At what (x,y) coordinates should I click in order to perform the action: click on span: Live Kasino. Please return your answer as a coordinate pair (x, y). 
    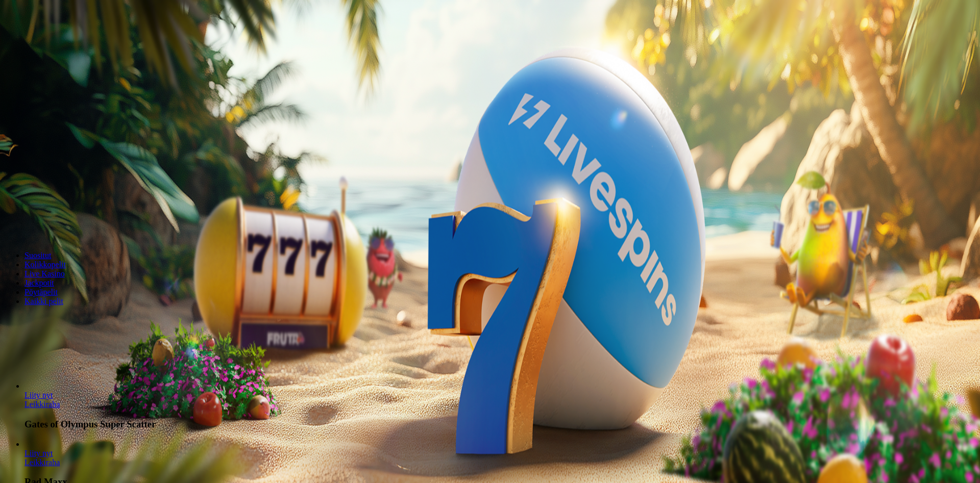
    Looking at the image, I should click on (45, 273).